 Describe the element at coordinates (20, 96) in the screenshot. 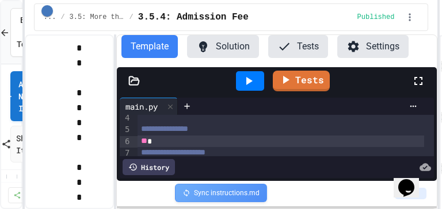

I see `a: Add New Item` at that location.